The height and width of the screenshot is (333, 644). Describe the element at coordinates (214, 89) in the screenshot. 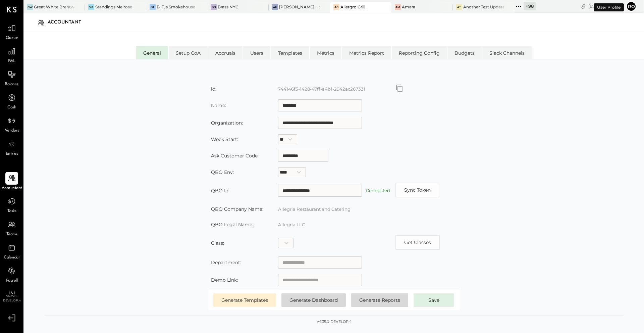

I see `label: id:` at that location.